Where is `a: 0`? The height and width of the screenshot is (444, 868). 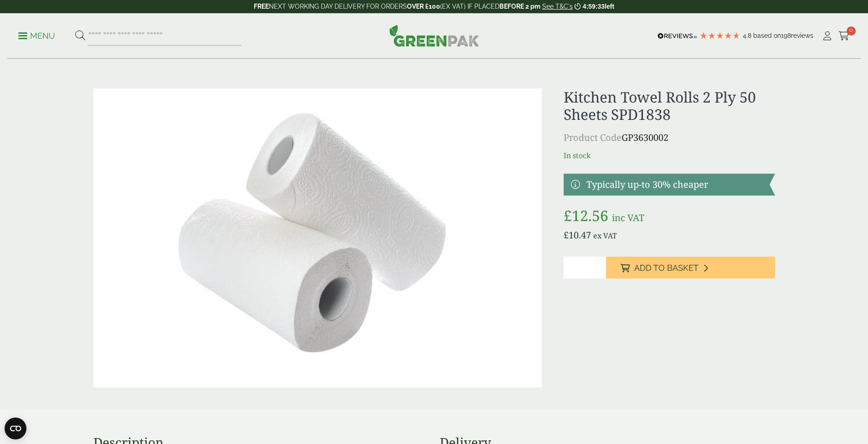
a: 0 is located at coordinates (844, 36).